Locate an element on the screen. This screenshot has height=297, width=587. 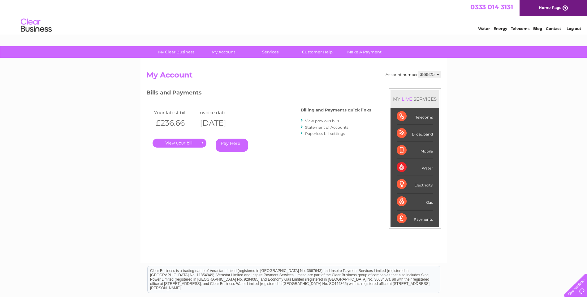
td: Your latest bill is located at coordinates (175, 113).